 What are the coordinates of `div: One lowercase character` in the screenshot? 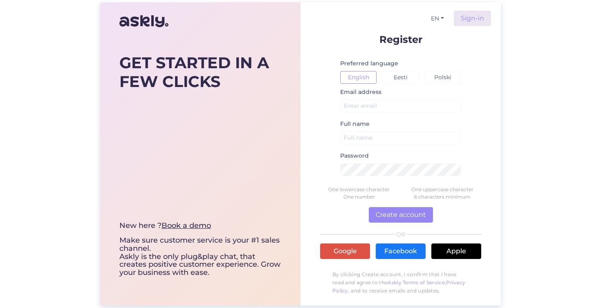 It's located at (359, 190).